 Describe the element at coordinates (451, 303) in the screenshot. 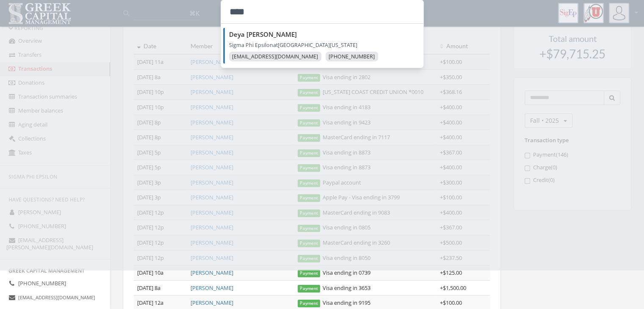

I see `span: + $100.00` at that location.